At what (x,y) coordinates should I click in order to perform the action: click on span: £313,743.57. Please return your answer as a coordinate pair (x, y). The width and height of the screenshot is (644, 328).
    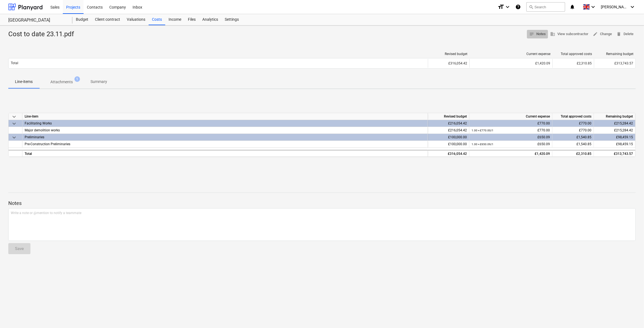
    Looking at the image, I should click on (623, 64).